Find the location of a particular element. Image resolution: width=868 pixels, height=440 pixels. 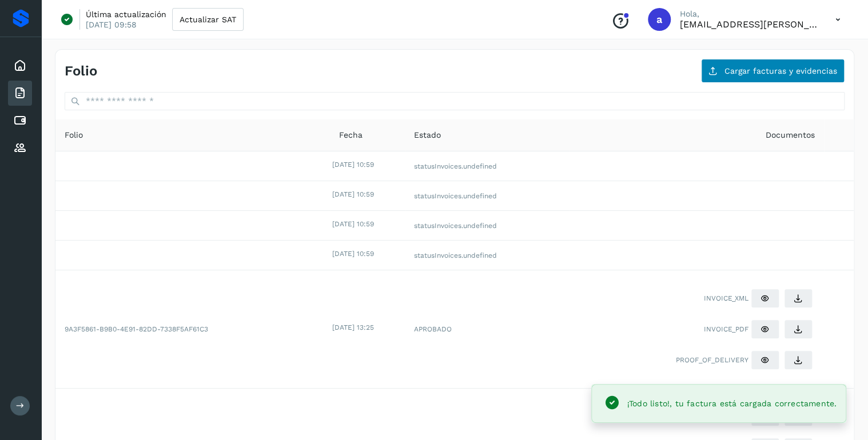

span: Estado is located at coordinates (427, 135).